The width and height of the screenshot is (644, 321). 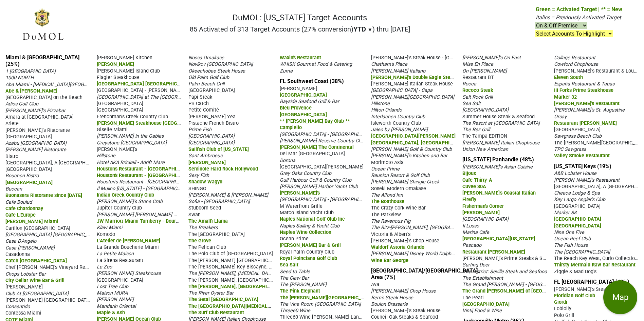 What do you see at coordinates (109, 227) in the screenshot?
I see `span: Klaw Miami` at bounding box center [109, 227].